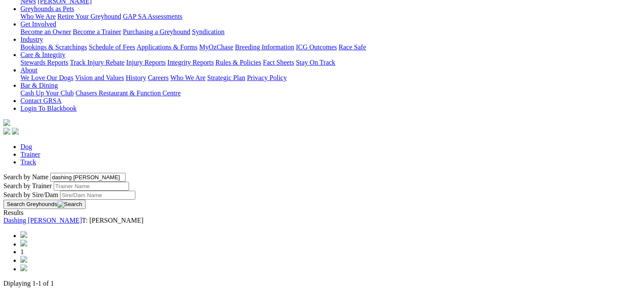 Image resolution: width=644 pixels, height=295 pixels. Describe the element at coordinates (43, 54) in the screenshot. I see `a: Care & Integrity` at that location.